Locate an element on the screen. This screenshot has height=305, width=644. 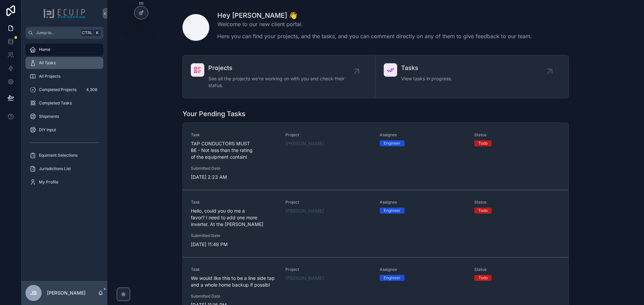
span: JB is located at coordinates (34, 293).